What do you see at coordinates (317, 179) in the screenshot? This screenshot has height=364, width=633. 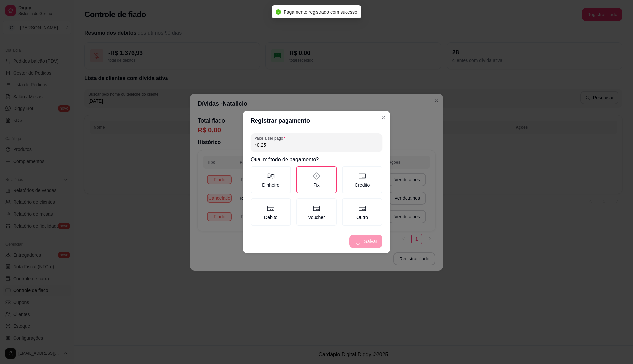 I see `label: Pix` at bounding box center [317, 179].